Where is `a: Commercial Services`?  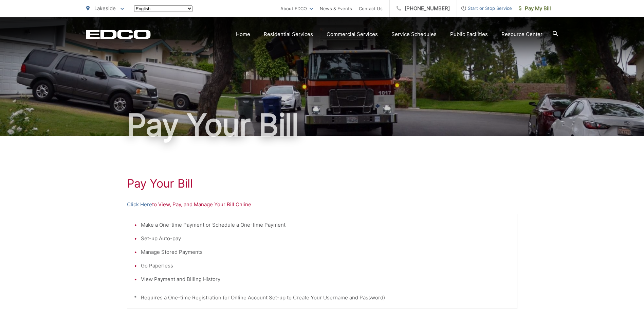
a: Commercial Services is located at coordinates (352, 34).